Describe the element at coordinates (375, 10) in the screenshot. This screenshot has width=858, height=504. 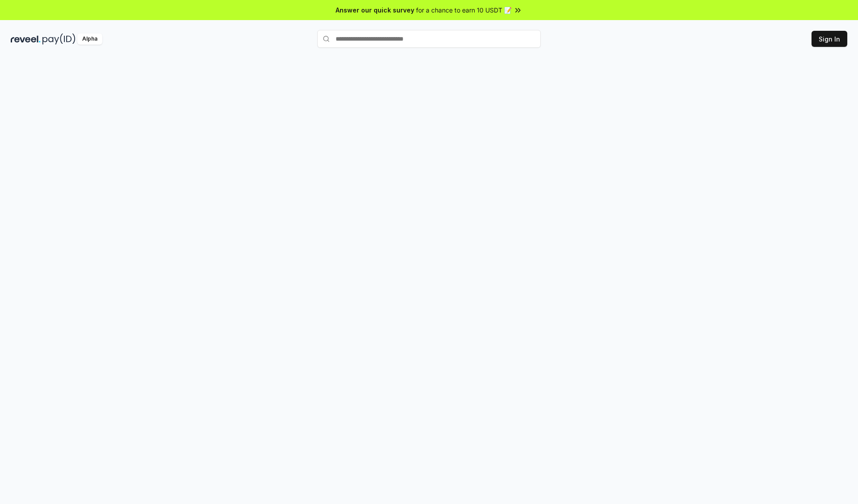
I see `span: Answer our quick survey` at that location.